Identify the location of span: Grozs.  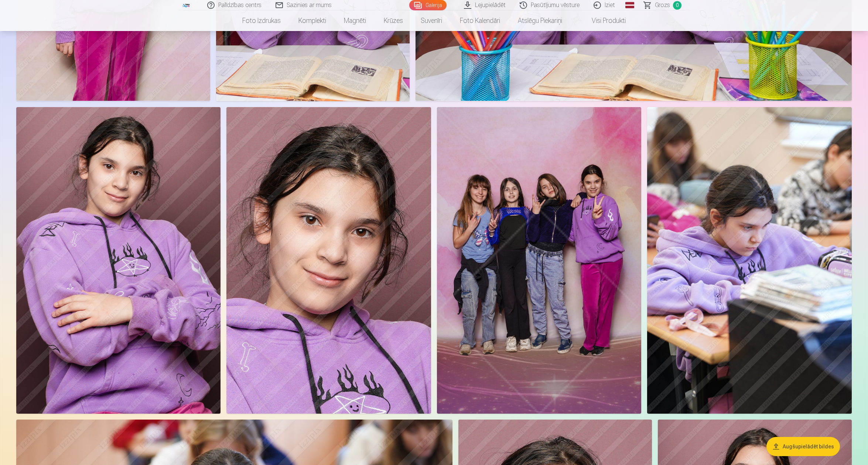
(662, 5).